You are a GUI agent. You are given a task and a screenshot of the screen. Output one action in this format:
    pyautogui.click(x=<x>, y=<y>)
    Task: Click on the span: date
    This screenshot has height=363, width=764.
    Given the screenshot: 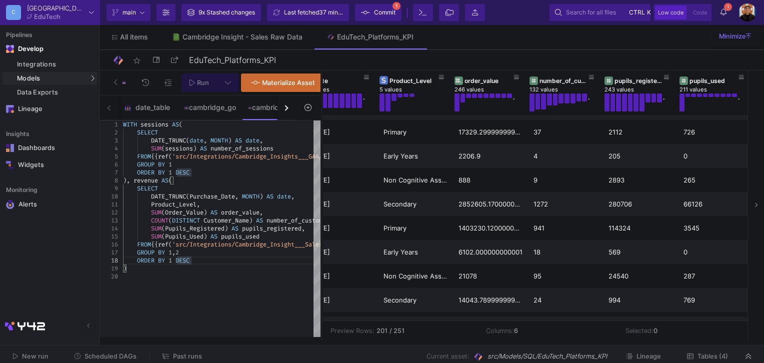 What is the action you would take?
    pyautogui.click(x=196, y=140)
    